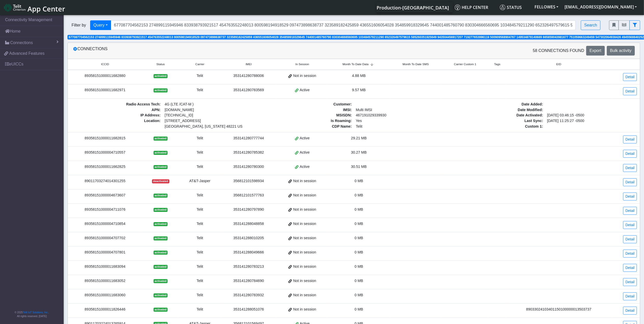  I want to click on div: 89358151000011682880, so click(105, 76).